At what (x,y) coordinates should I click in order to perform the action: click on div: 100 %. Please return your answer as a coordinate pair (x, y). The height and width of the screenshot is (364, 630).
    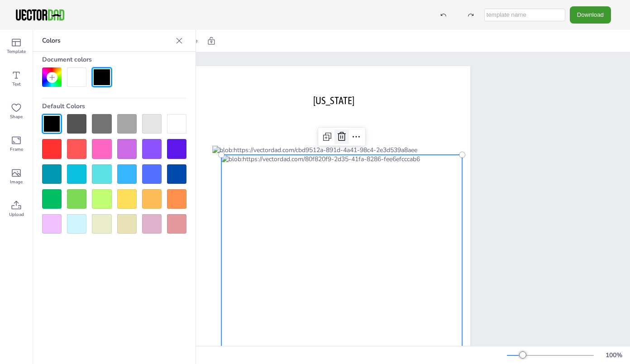
    Looking at the image, I should click on (614, 355).